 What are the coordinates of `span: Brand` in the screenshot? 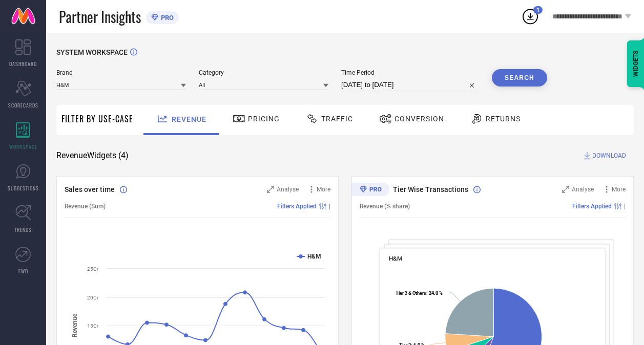 It's located at (121, 73).